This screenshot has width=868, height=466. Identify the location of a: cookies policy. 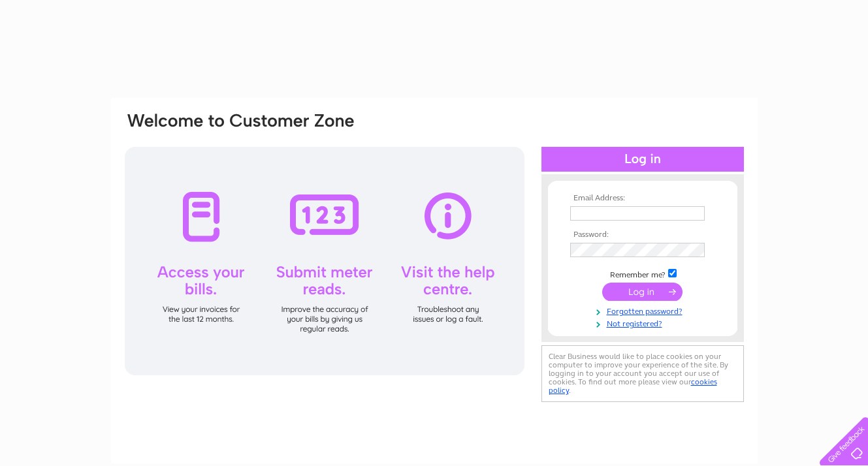
(633, 386).